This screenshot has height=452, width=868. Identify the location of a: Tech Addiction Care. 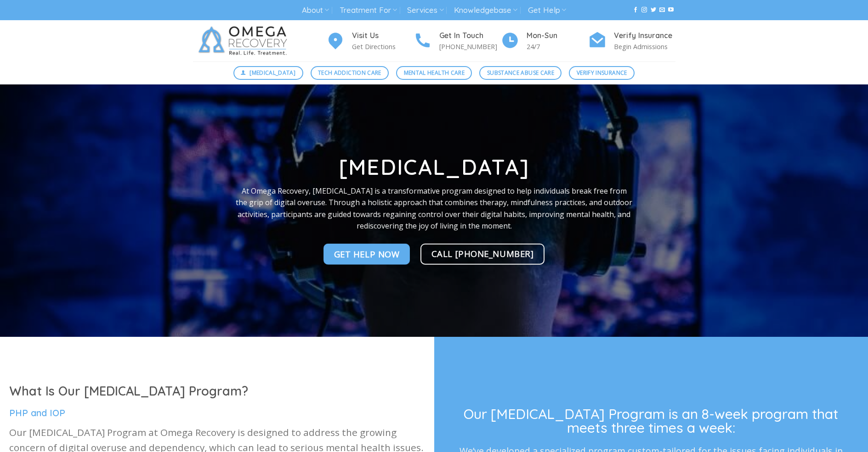
(349, 73).